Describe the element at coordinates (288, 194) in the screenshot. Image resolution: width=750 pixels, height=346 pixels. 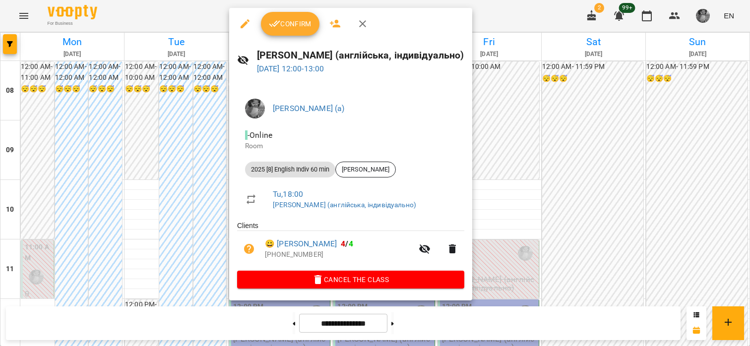
I see `a: Tu , 18:00` at that location.